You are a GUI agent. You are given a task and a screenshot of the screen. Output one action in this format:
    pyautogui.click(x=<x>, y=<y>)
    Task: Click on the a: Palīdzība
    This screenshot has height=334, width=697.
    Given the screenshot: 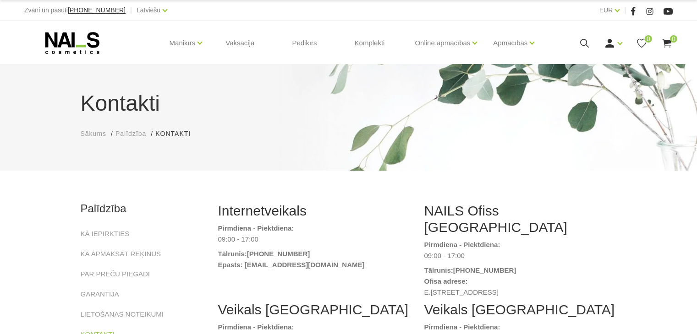 What is the action you would take?
    pyautogui.click(x=131, y=134)
    